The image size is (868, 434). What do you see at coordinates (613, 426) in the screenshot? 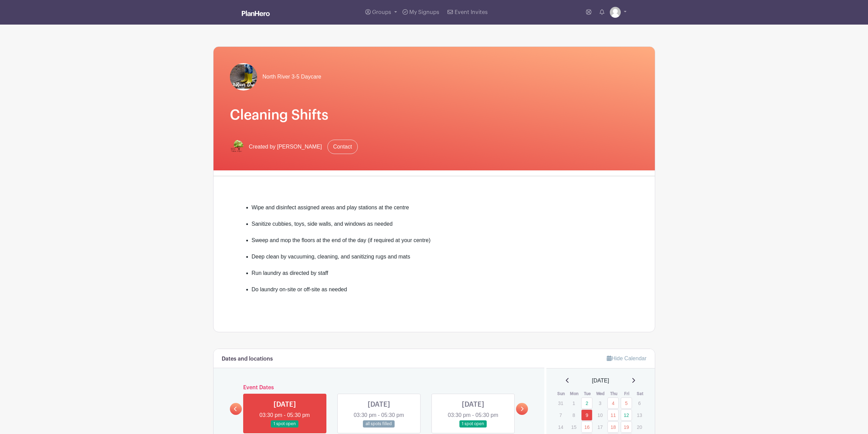
I see `a: 18` at bounding box center [613, 426].